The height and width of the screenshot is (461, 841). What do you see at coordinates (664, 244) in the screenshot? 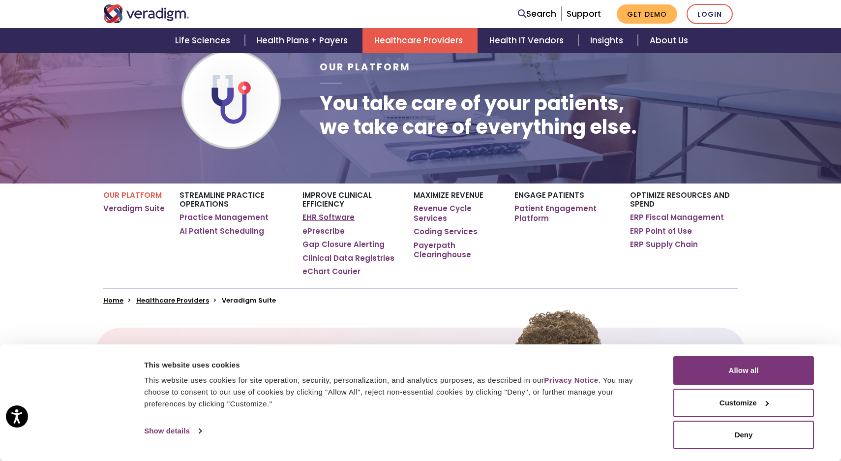
I see `a: ERP Supply Chain` at bounding box center [664, 244].